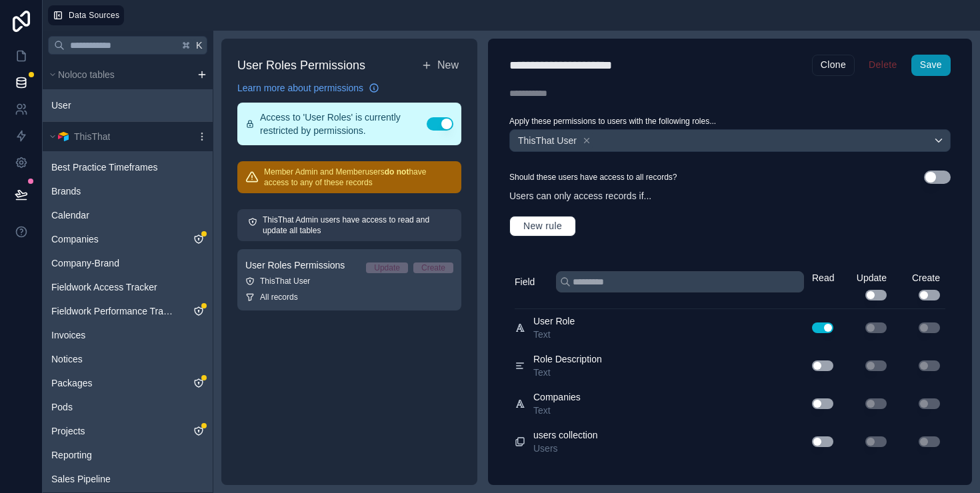 The width and height of the screenshot is (980, 493). Describe the element at coordinates (397, 172) in the screenshot. I see `strong: do not` at that location.